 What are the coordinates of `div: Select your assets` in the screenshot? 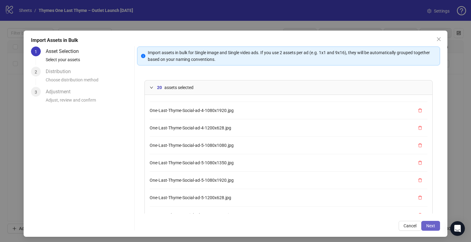 It's located at (89, 62).